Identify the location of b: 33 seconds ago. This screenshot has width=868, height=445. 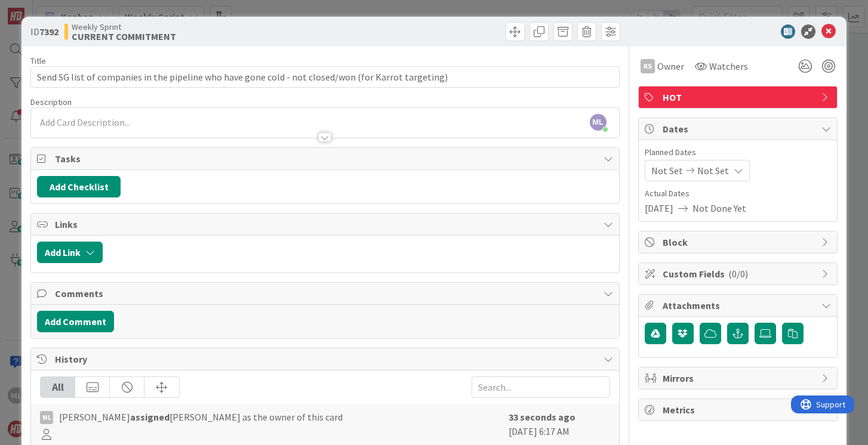
(542, 417).